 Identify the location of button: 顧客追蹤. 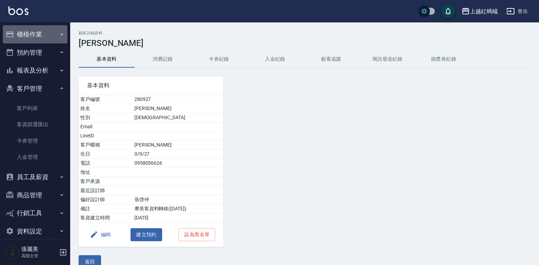
(331, 59).